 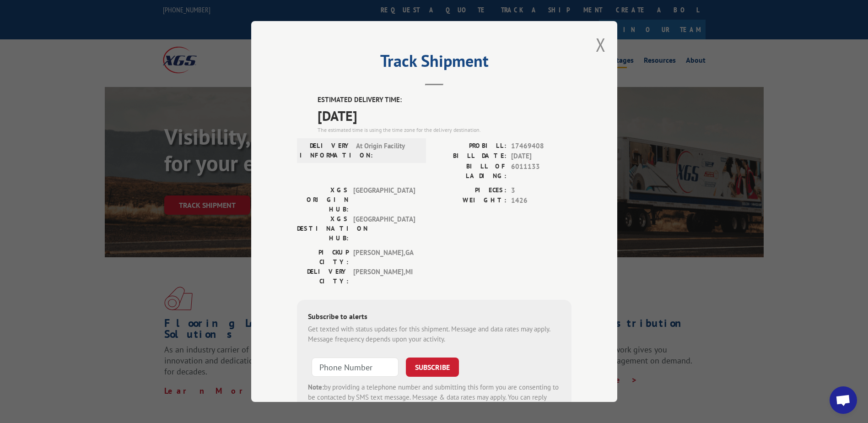 I want to click on label: XGS DESTINATION HUB:, so click(x=323, y=228).